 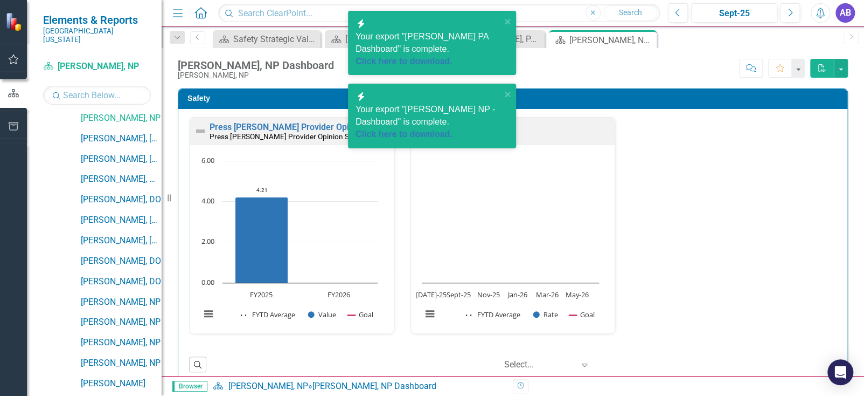 What do you see at coordinates (208, 241) in the screenshot?
I see `text: 2.00` at bounding box center [208, 241].